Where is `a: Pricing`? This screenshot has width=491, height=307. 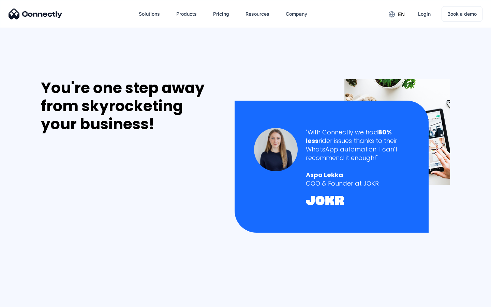 a: Pricing is located at coordinates (221, 14).